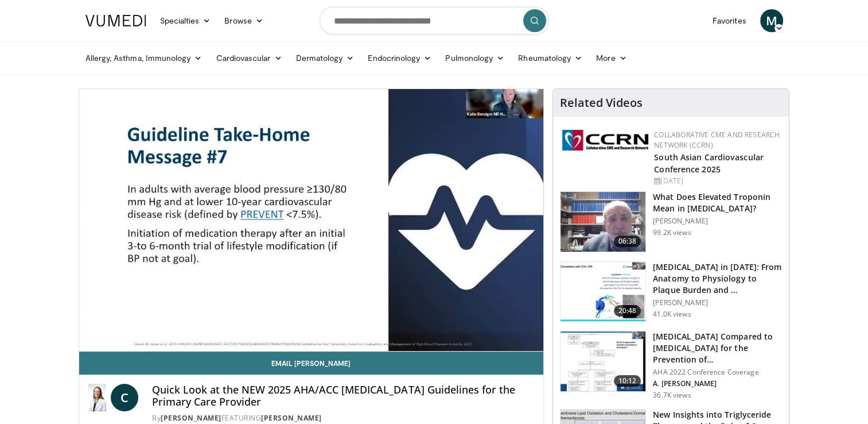  I want to click on a: Endocrinology, so click(400, 58).